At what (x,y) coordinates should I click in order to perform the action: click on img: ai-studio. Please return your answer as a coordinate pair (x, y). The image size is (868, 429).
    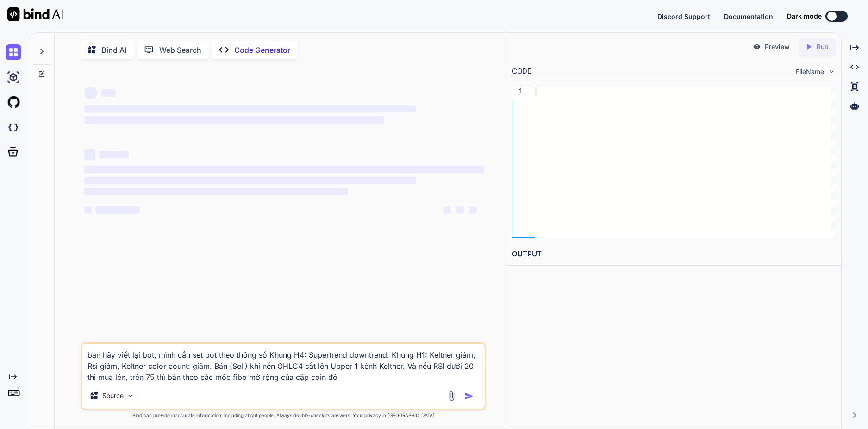
    Looking at the image, I should click on (13, 77).